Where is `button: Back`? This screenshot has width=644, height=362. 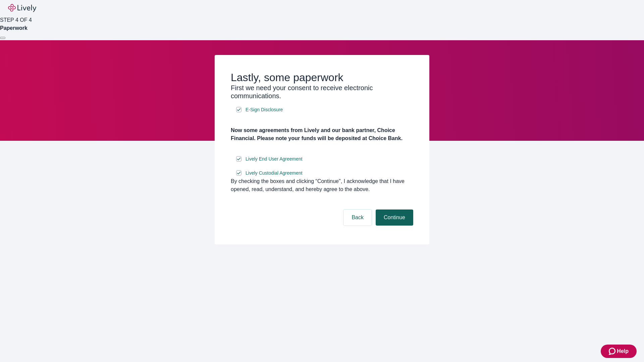 button: Back is located at coordinates (358, 217).